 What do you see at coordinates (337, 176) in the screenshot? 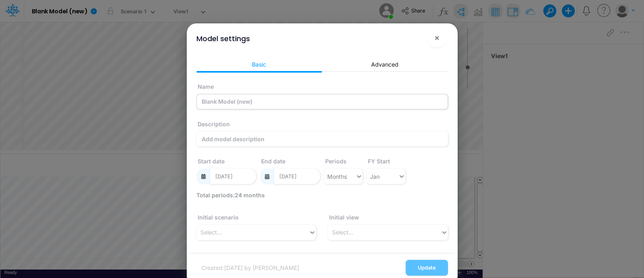
I see `div: Months` at bounding box center [337, 176].